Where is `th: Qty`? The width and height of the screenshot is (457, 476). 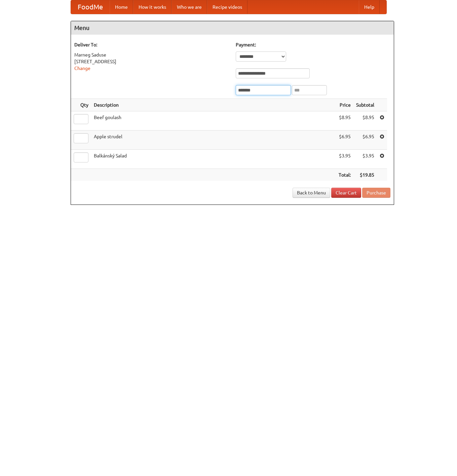
th: Qty is located at coordinates (81, 105).